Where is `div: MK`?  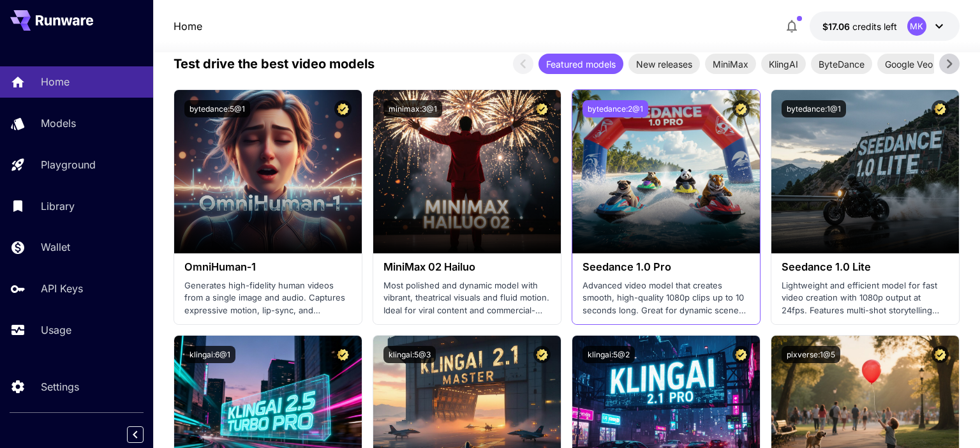
div: MK is located at coordinates (917, 26).